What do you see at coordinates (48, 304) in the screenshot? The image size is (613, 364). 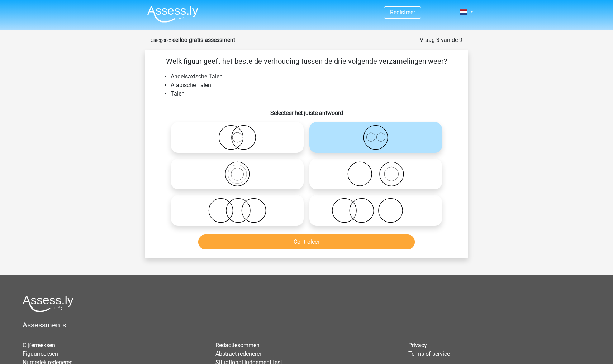 I see `img: Assessly logo` at bounding box center [48, 304].